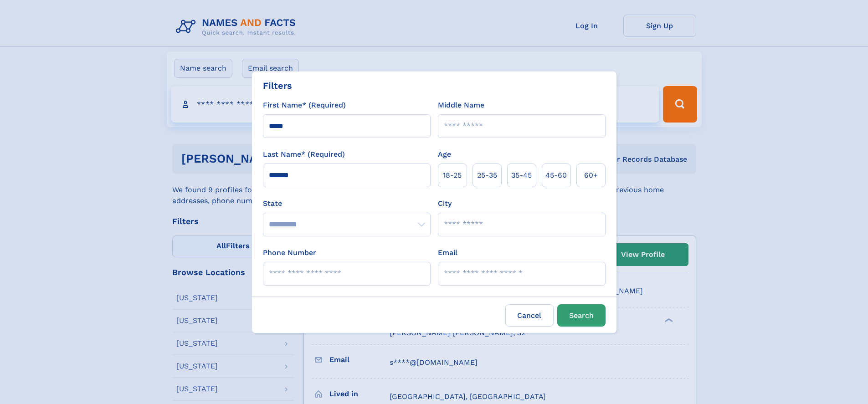  What do you see at coordinates (487, 175) in the screenshot?
I see `span: 25‑35` at bounding box center [487, 175].